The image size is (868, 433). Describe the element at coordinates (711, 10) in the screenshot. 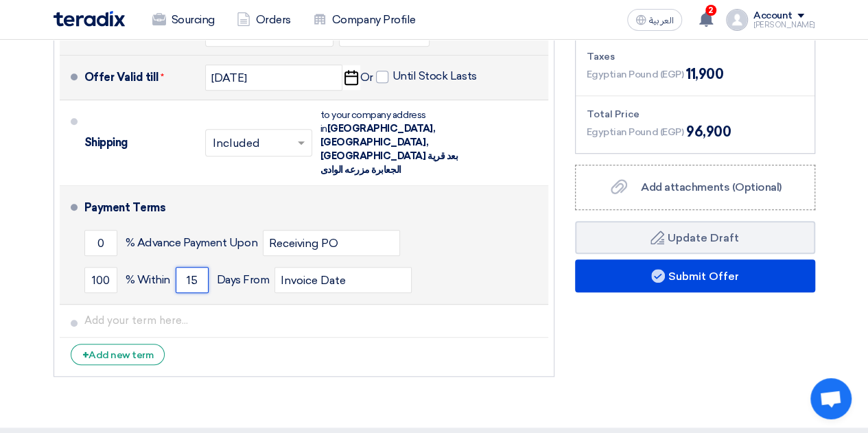

I see `span: 2` at that location.